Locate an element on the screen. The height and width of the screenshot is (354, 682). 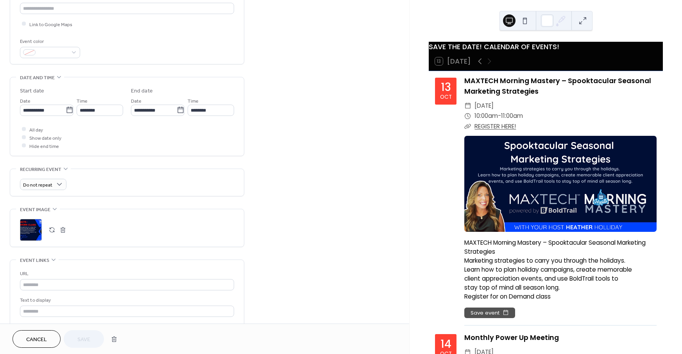
span: Hide end time is located at coordinates (44, 146).